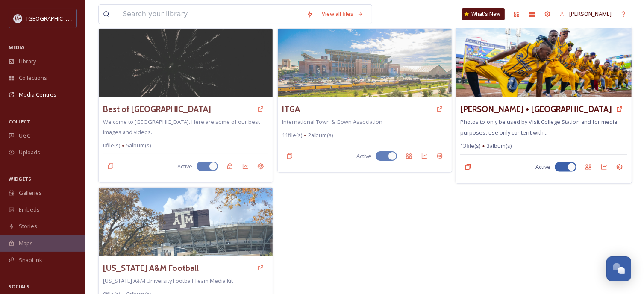 The width and height of the screenshot is (644, 294). I want to click on span: 3 album(s), so click(499, 146).